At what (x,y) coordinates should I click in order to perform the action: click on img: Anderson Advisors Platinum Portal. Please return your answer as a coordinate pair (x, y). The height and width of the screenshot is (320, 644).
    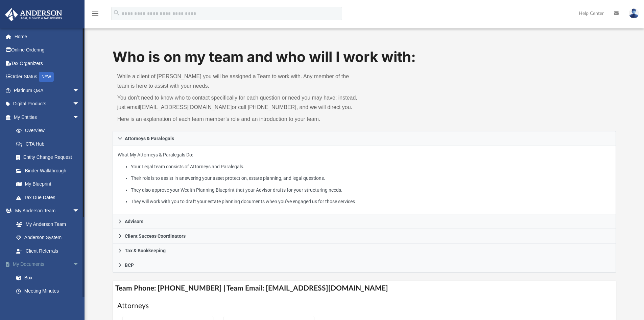
    Looking at the image, I should click on (34, 14).